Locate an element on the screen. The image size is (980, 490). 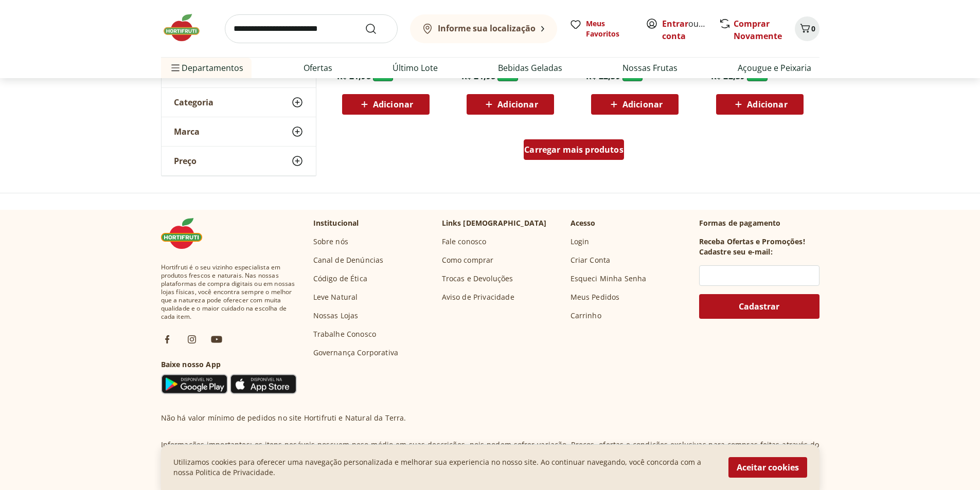
span: Meus Favoritos is located at coordinates (609, 29).